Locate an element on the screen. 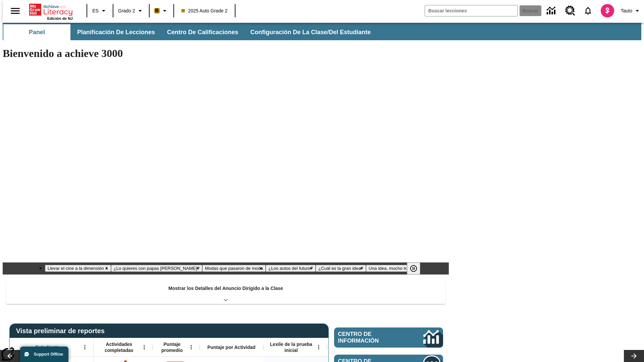 The height and width of the screenshot is (362, 644). a: Centro de recursos, Se abrirá en una pestaña nueva. is located at coordinates (570, 11).